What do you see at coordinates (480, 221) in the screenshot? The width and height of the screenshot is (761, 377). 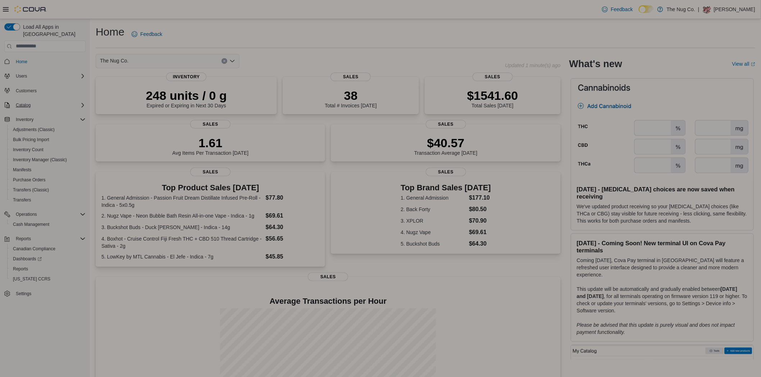 I see `dd: $70.90` at bounding box center [480, 221].